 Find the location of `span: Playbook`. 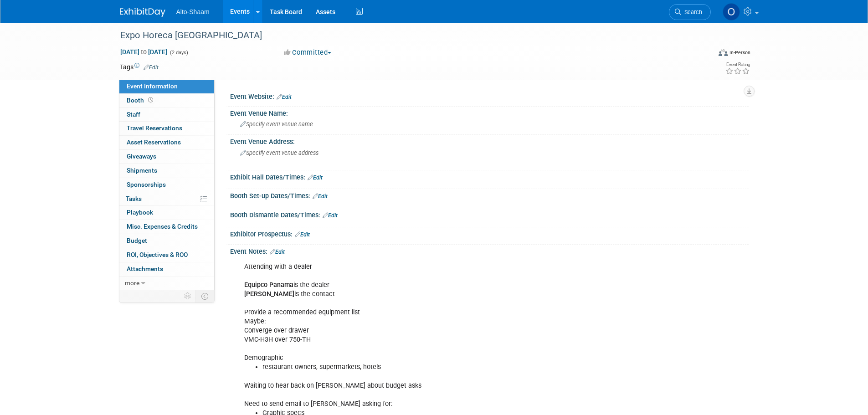

span: Playbook is located at coordinates (140, 212).